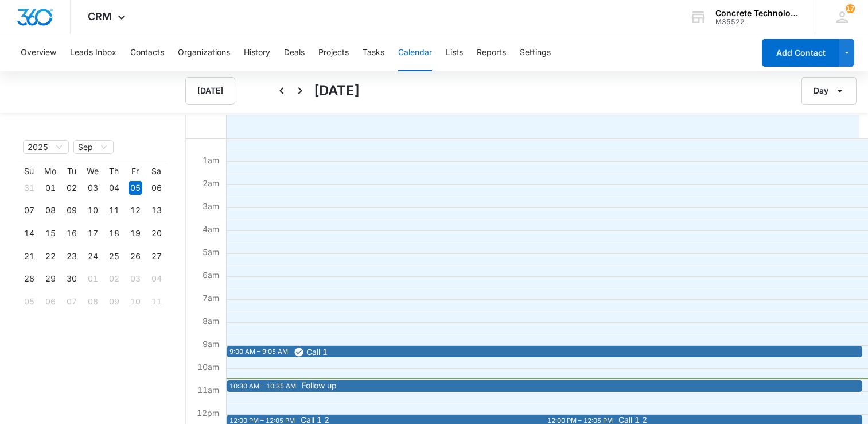 Image resolution: width=868 pixels, height=424 pixels. What do you see at coordinates (210, 251) in the screenshot?
I see `span: 5am` at bounding box center [210, 251].